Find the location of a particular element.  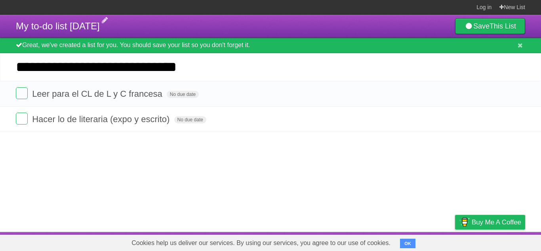

a: Buy me a coffee is located at coordinates (490, 222).